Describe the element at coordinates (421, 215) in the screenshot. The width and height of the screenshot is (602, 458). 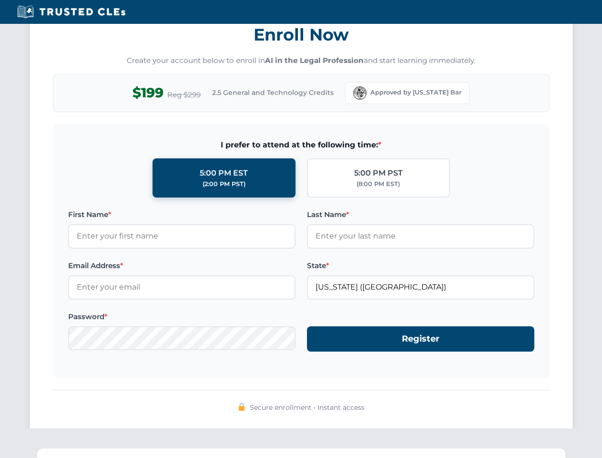
I see `label: Last Name` at that location.